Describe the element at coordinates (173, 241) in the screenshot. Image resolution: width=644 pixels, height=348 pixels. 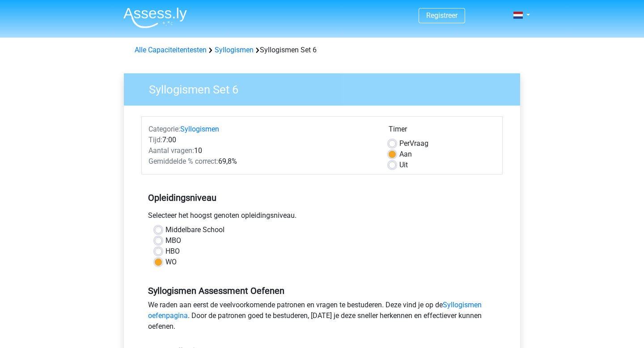
I see `label: MBO` at that location.